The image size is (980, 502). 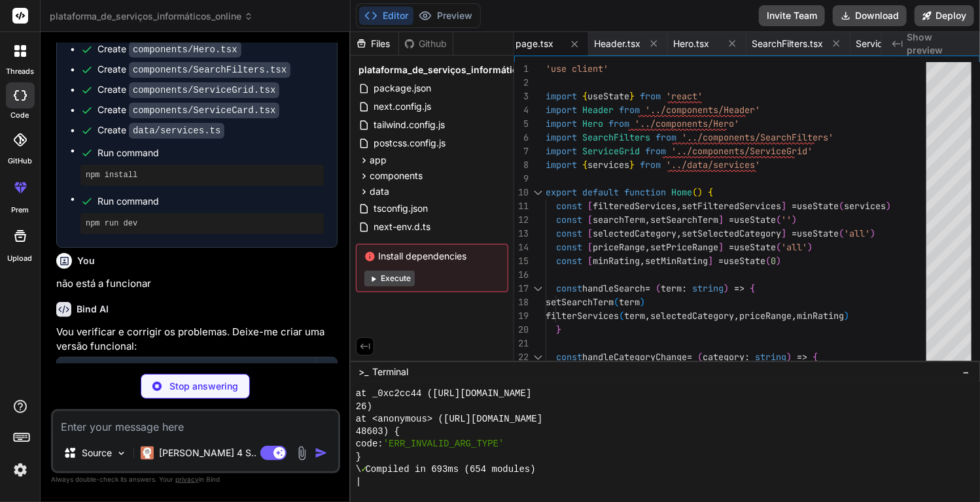 I want to click on span: SearchFilters, so click(x=616, y=138).